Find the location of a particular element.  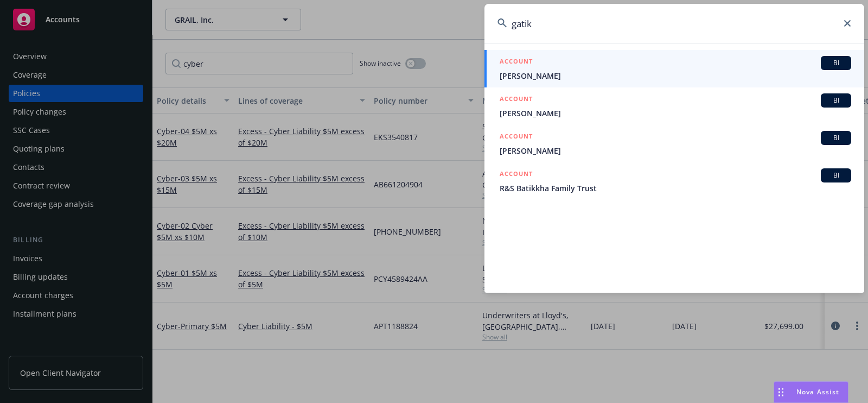

a: ACCOUNTBIR&S Batikkha Family Trust is located at coordinates (675, 181).